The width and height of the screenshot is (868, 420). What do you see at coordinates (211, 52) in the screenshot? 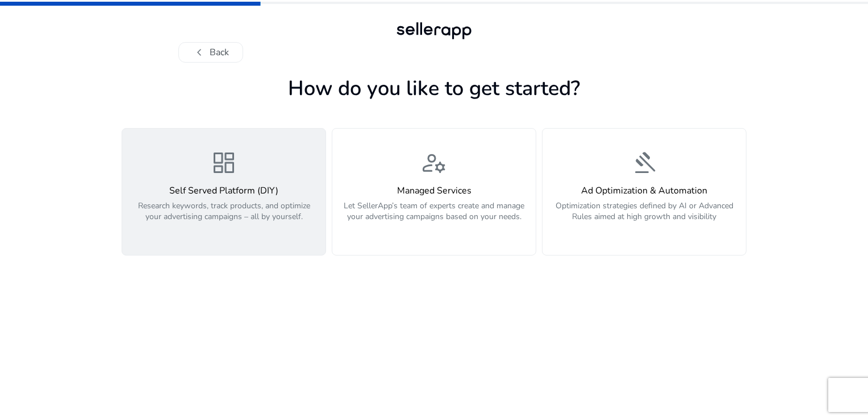
I see `button: chevron_leftBack` at bounding box center [211, 52].